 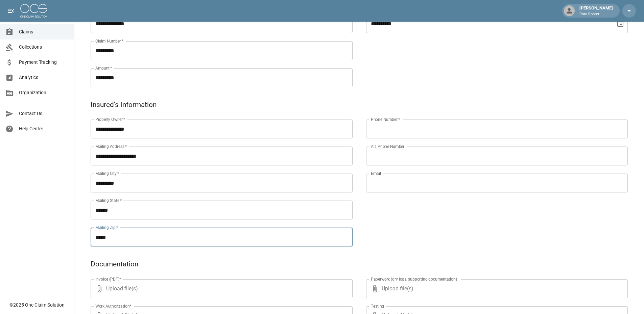 What do you see at coordinates (110, 119) in the screenshot?
I see `label: Property Owner` at bounding box center [110, 119].